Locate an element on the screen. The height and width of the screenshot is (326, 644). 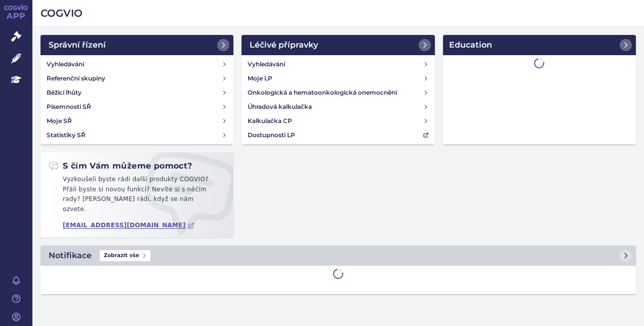
a: Moje LP is located at coordinates (337, 79).